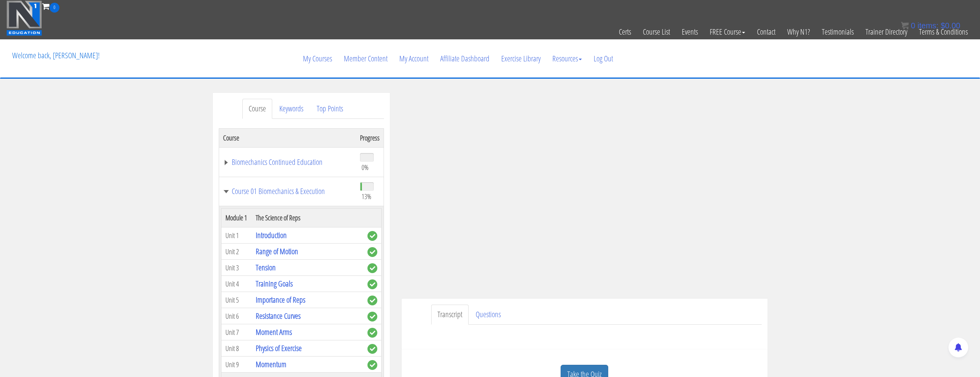 This screenshot has width=980, height=377. I want to click on td: Unit 6, so click(236, 316).